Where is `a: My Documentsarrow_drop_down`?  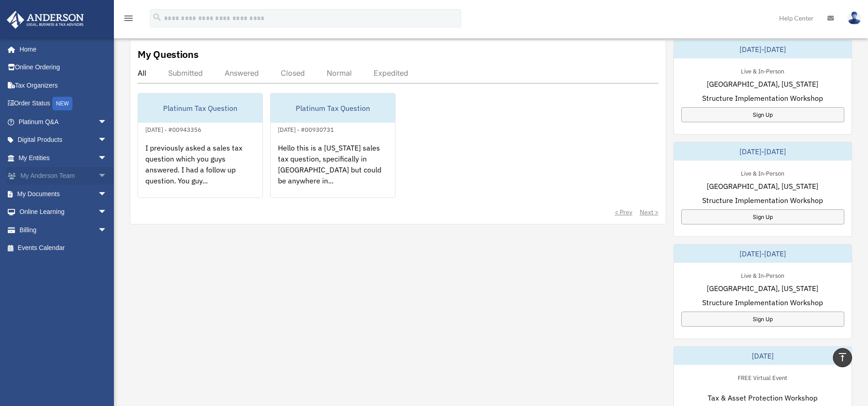
a: My Documentsarrow_drop_down is located at coordinates (63, 194).